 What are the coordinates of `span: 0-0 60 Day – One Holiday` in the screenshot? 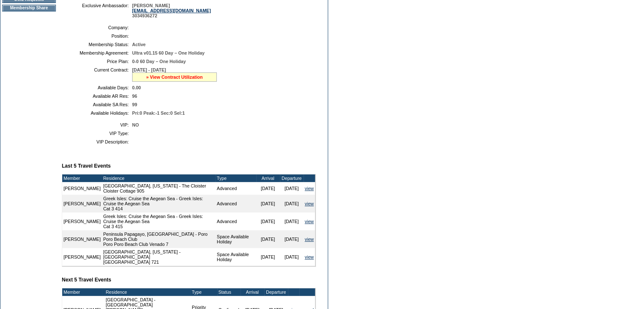 It's located at (159, 61).